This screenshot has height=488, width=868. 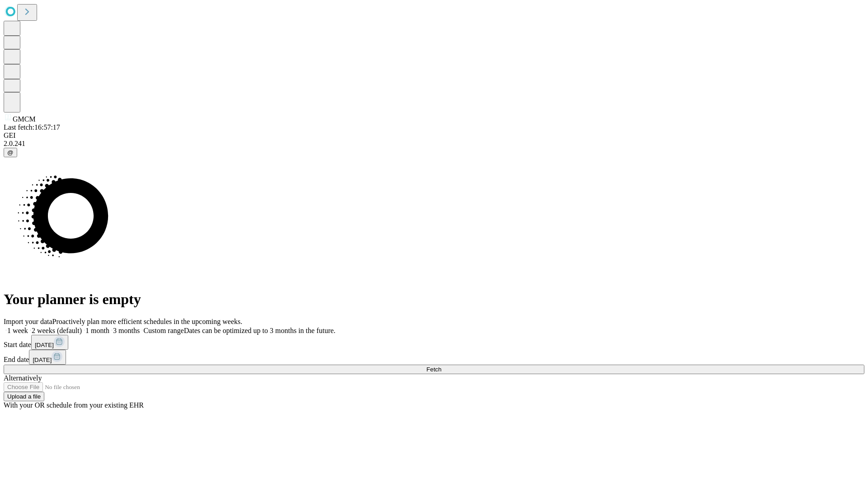 I want to click on span: Import your data, so click(x=28, y=321).